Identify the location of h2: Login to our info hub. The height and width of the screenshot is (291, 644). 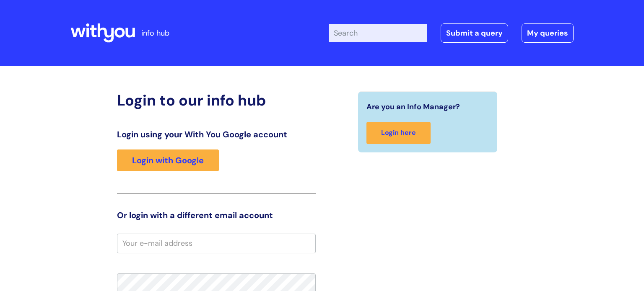
(216, 100).